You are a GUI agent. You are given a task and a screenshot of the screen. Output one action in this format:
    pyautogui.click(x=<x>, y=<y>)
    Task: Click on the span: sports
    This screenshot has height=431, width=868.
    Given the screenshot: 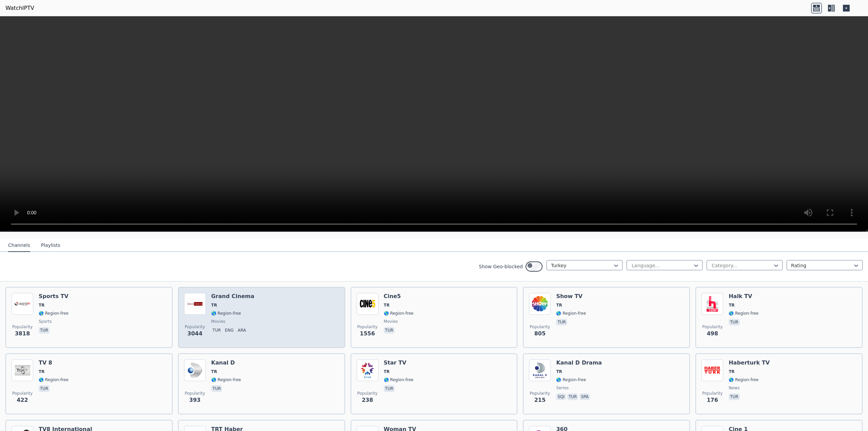 What is the action you would take?
    pyautogui.click(x=45, y=322)
    